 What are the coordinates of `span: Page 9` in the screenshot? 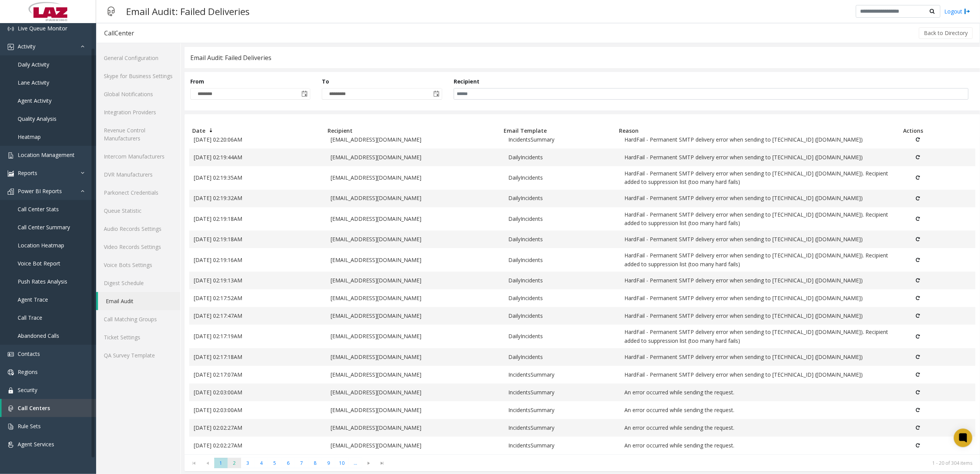 It's located at (328, 462).